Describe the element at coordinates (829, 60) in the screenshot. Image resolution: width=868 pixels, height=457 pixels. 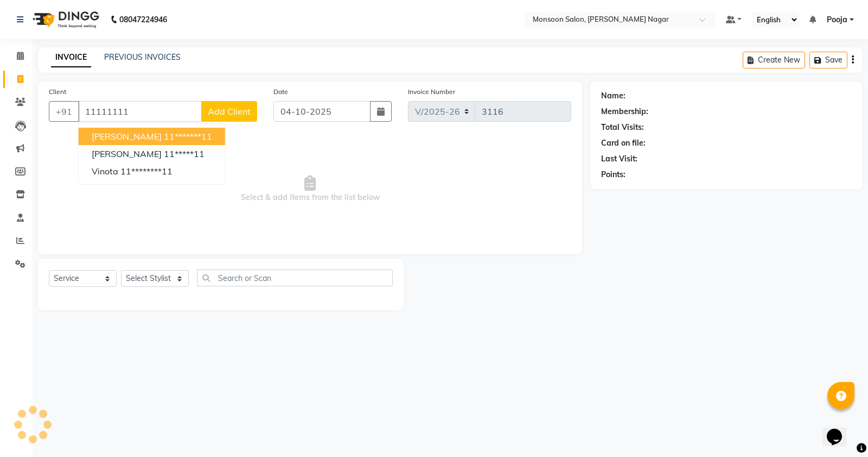
I see `button: Save` at that location.